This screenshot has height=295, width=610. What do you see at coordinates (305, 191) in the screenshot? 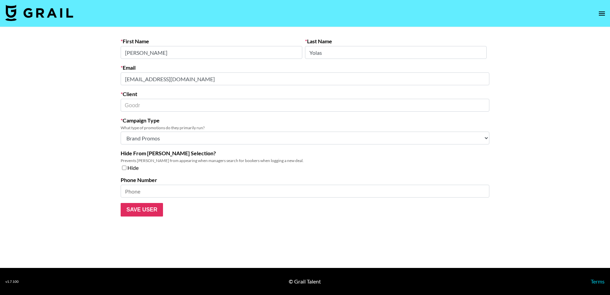
I see `input: Phone` at bounding box center [305, 191].